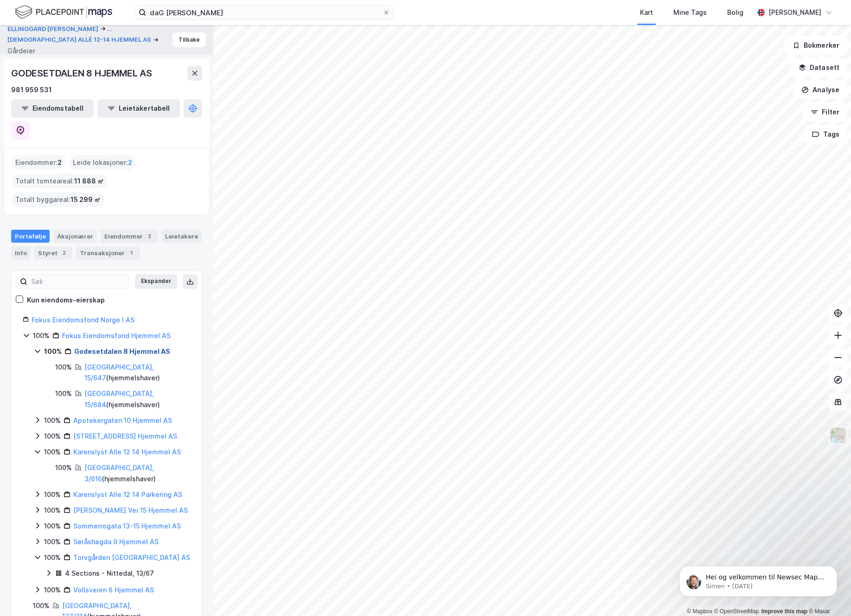  What do you see at coordinates (85, 199) in the screenshot?
I see `span: 15 299 ㎡` at bounding box center [85, 199].